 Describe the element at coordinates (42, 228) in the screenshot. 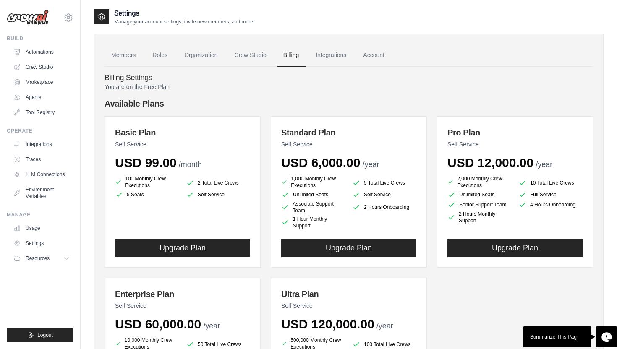

I see `a: Usage` at that location.